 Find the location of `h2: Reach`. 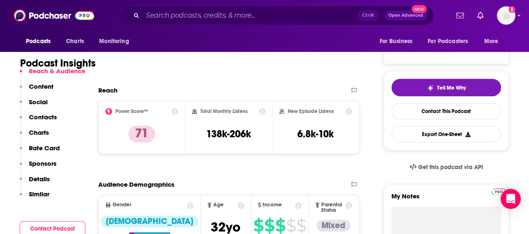

h2: Reach is located at coordinates (108, 90).